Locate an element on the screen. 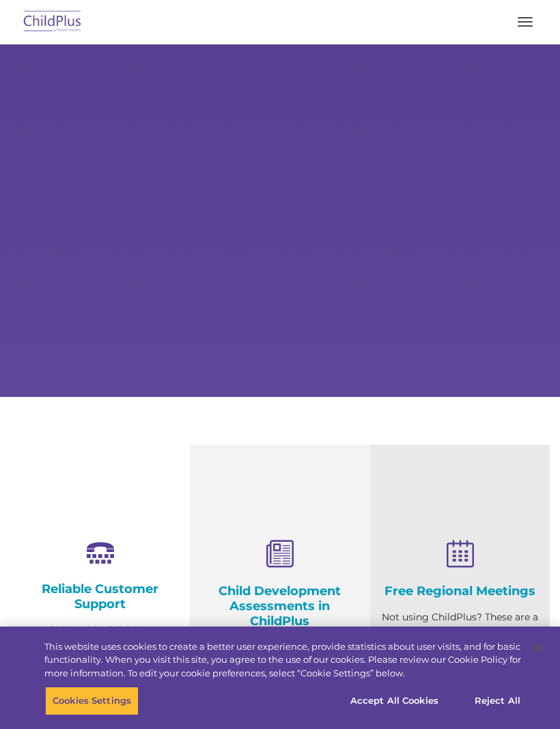 The height and width of the screenshot is (729, 560). button: Reject All is located at coordinates (497, 701).